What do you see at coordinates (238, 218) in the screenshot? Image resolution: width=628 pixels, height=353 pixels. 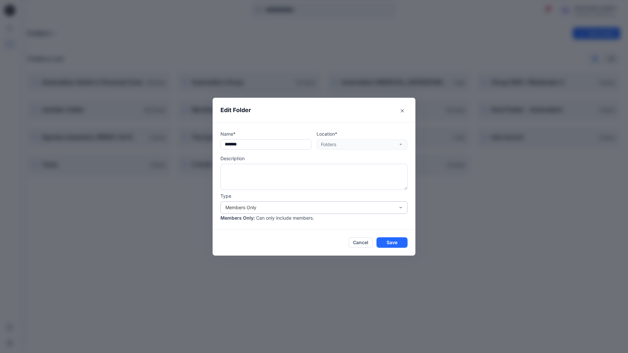 I see `p: Members Only :` at bounding box center [238, 218].